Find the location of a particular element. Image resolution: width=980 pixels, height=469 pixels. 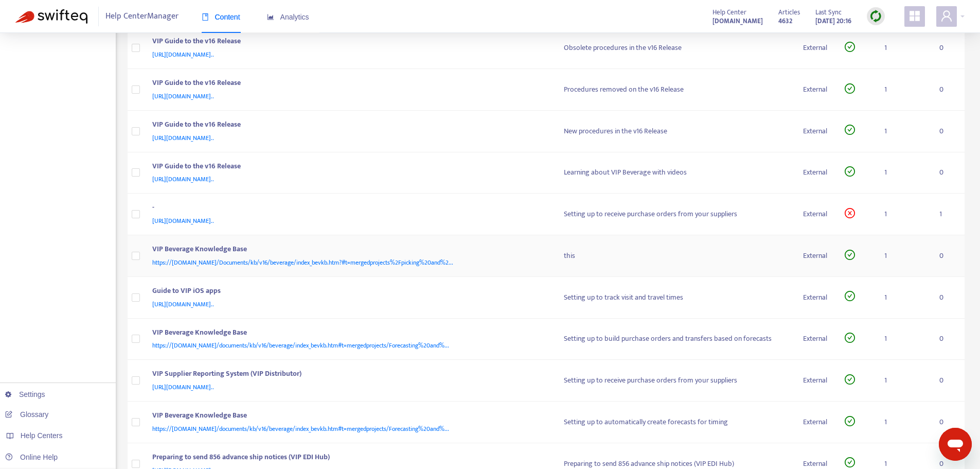

span: Help Center Manager is located at coordinates (142, 16).